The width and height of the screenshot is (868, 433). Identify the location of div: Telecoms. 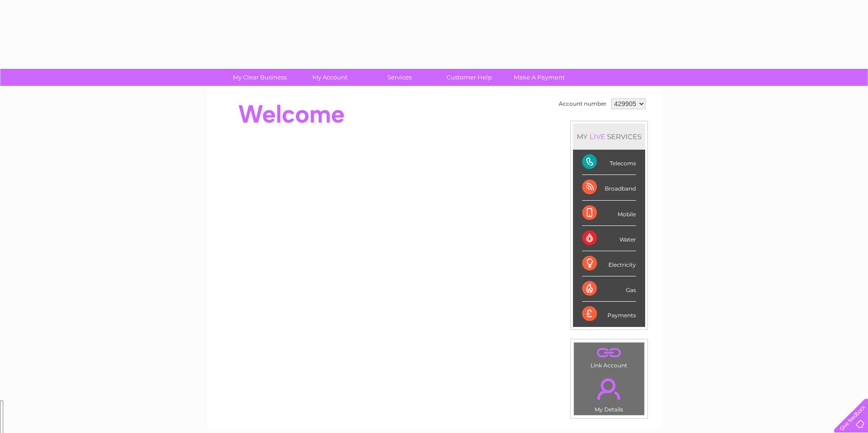
(609, 162).